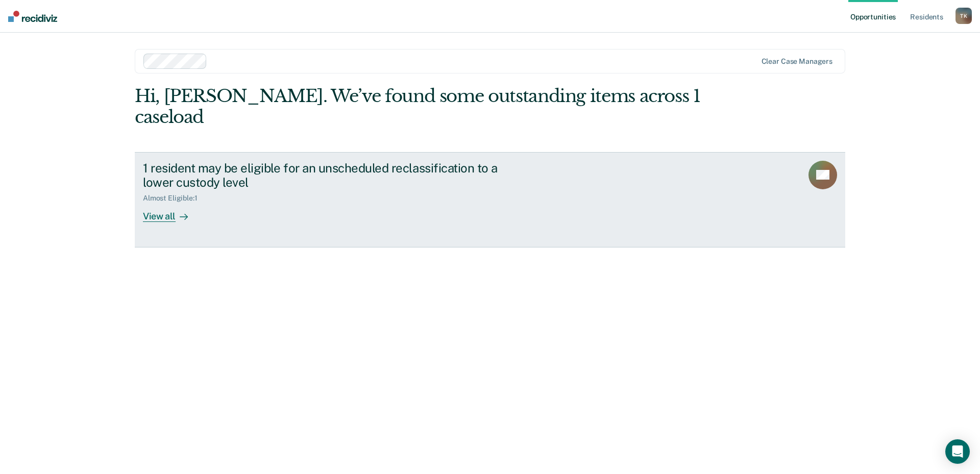 This screenshot has width=980, height=474. Describe the element at coordinates (174, 198) in the screenshot. I see `div: Almost Eligible : 1` at that location.